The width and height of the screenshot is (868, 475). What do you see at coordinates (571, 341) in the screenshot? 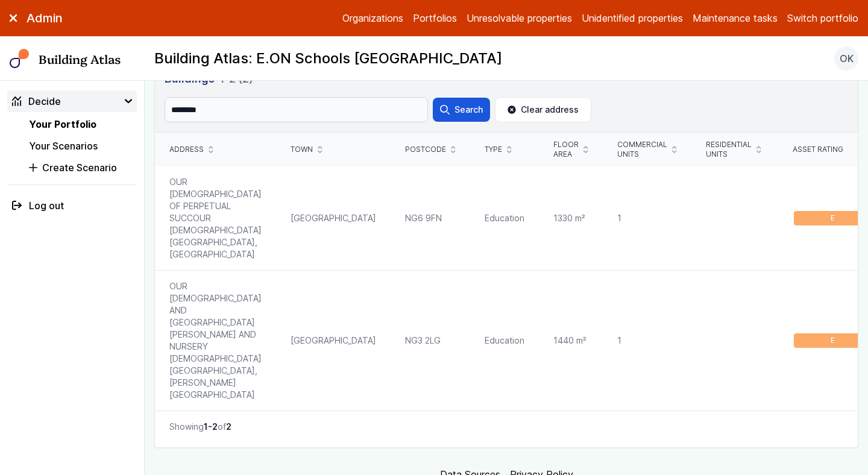
I see `div: 1440 m²` at bounding box center [571, 341].